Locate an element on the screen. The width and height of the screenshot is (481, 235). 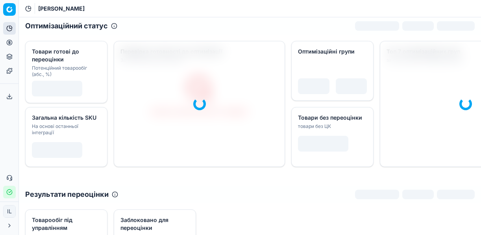
div: Заблоковано для переоцінки is located at coordinates (154, 224).